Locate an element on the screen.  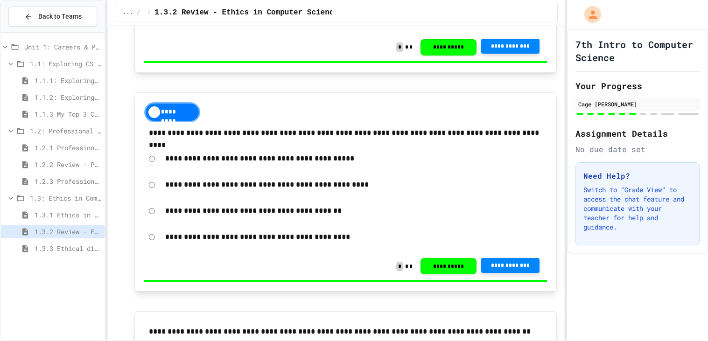
span: 1.3.1 Ethics in Computer Science is located at coordinates (68, 215).